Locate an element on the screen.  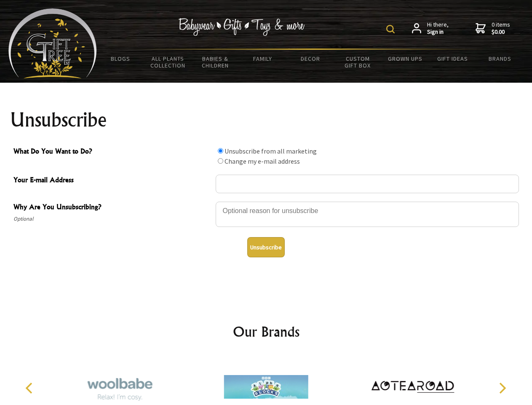
a: All Plants Collection is located at coordinates (168, 62).